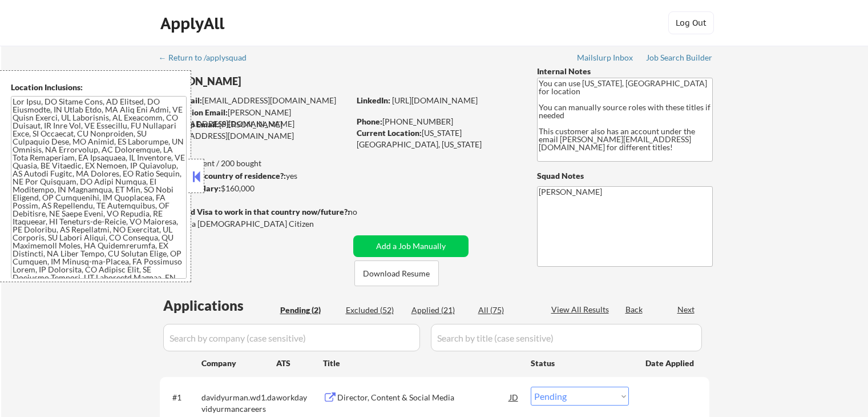  What do you see at coordinates (208, 58) in the screenshot?
I see `div: ← Return to /applysquad` at bounding box center [208, 58].